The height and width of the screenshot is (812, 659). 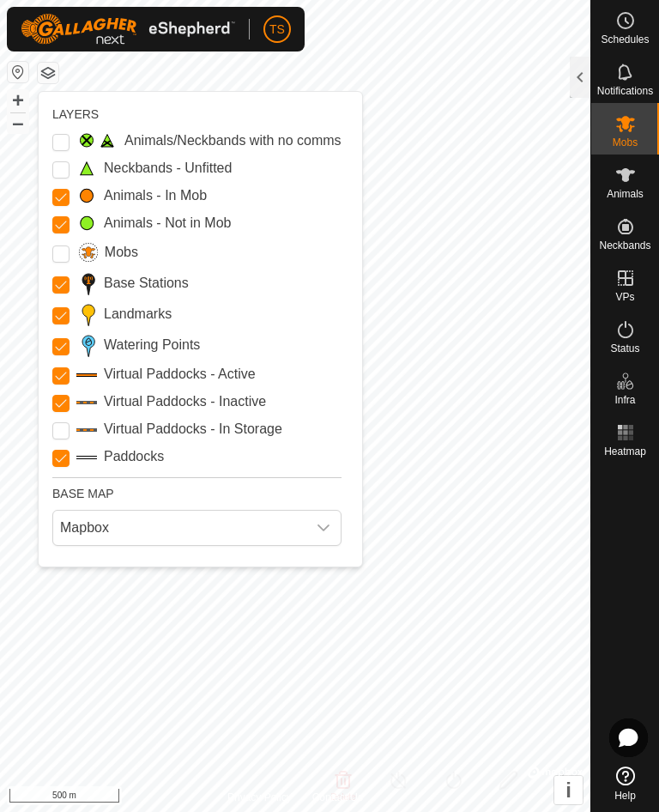 What do you see at coordinates (625, 783) in the screenshot?
I see `a: Help` at bounding box center [625, 783].